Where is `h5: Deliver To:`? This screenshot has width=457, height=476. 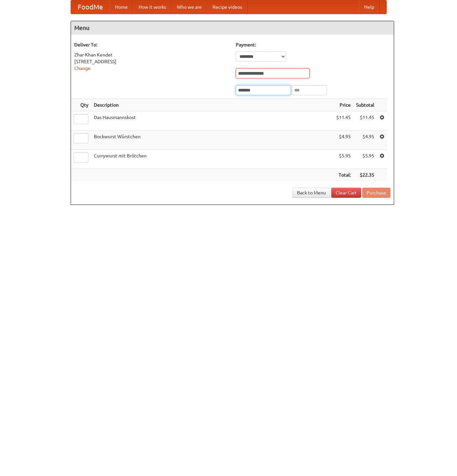 h5: Deliver To: is located at coordinates (152, 45).